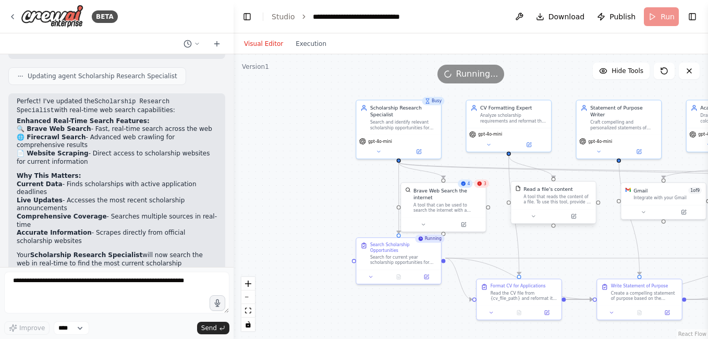 Image resolution: width=708 pixels, height=339 pixels. I want to click on strong: Live Updates, so click(40, 200).